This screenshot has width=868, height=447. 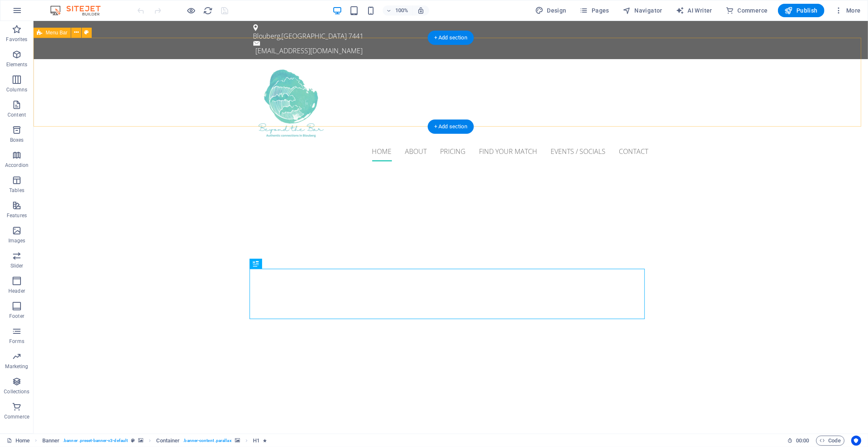 What do you see at coordinates (191, 11) in the screenshot?
I see `button: Click here to leave preview mode and continue editing` at bounding box center [191, 11].